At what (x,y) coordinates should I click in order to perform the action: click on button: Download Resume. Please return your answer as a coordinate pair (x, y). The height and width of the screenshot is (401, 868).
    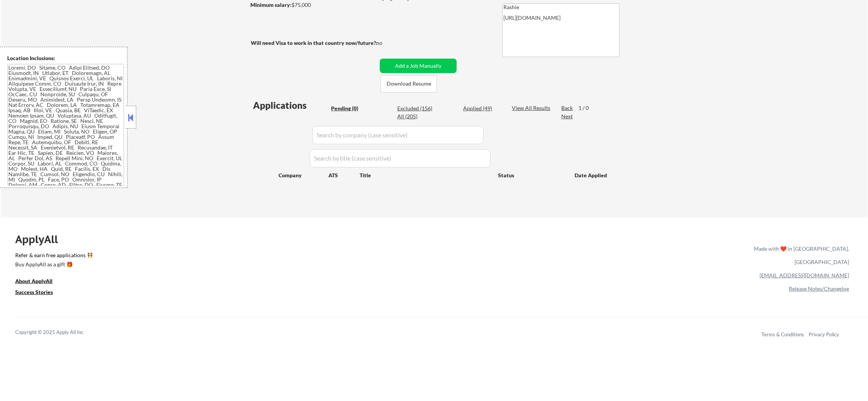
    Looking at the image, I should click on (409, 84).